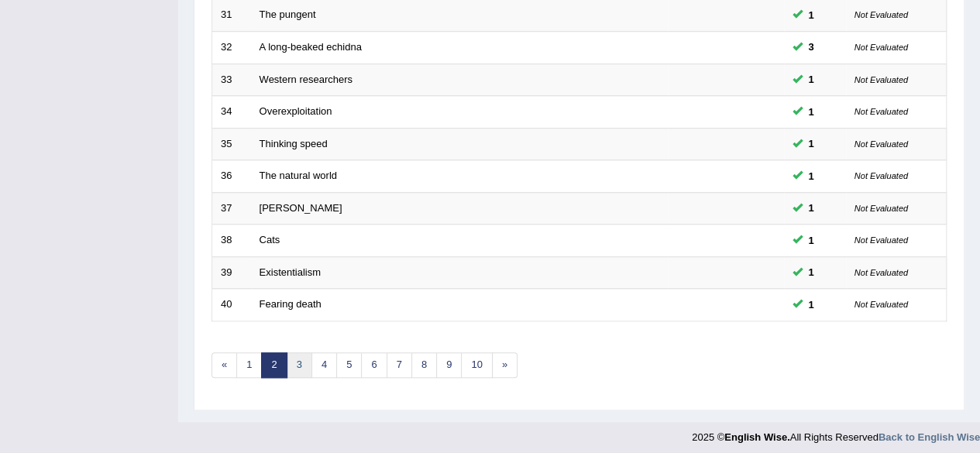 This screenshot has width=980, height=453. I want to click on td: 39, so click(232, 273).